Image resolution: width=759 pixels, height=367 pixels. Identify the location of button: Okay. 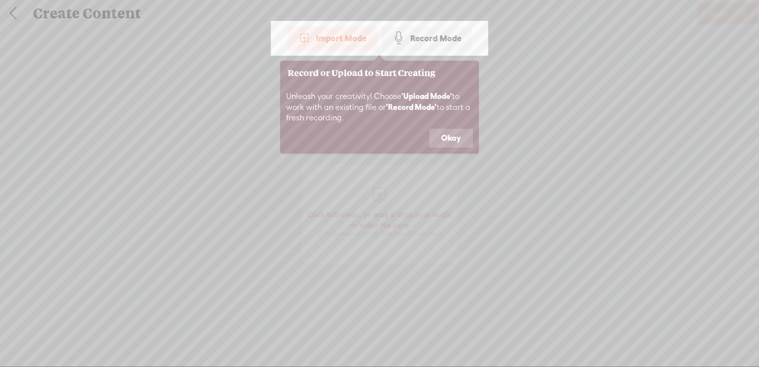
(451, 138).